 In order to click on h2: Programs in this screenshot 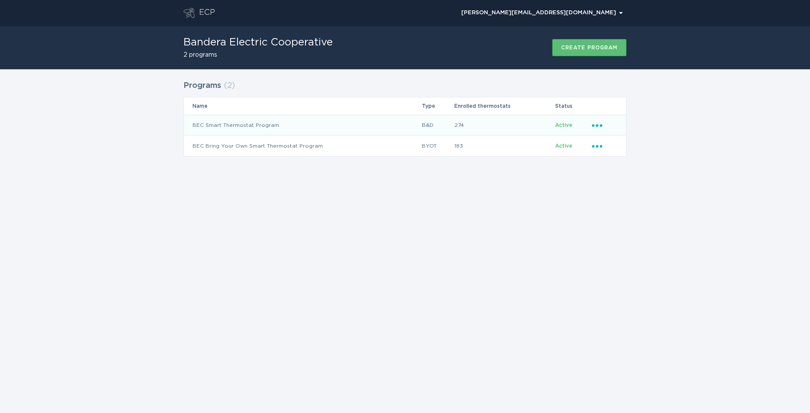, I will do `click(202, 86)`.